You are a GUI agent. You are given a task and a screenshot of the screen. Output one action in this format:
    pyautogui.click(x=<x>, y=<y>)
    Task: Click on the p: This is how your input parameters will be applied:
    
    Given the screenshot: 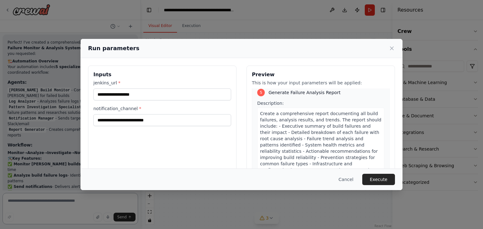 What is the action you would take?
    pyautogui.click(x=321, y=83)
    